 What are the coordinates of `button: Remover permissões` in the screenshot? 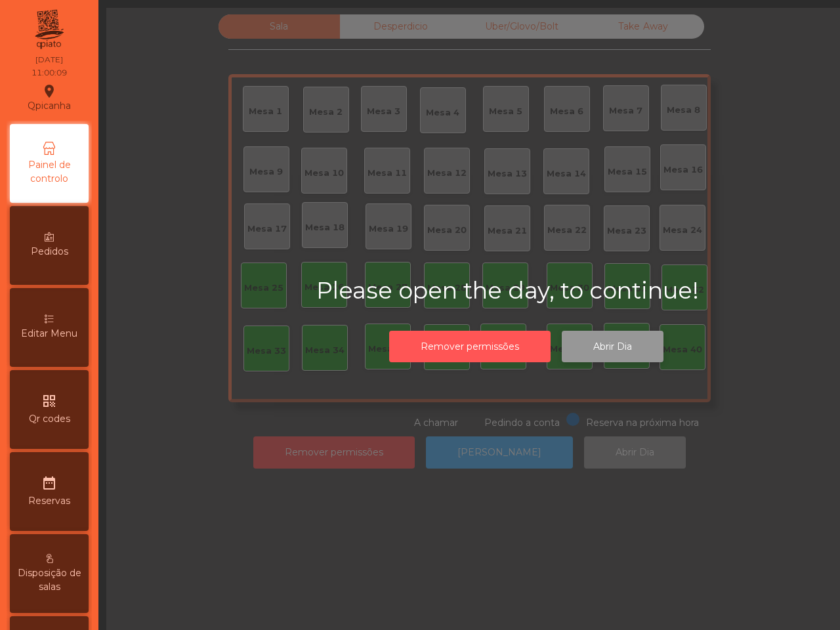 It's located at (470, 347).